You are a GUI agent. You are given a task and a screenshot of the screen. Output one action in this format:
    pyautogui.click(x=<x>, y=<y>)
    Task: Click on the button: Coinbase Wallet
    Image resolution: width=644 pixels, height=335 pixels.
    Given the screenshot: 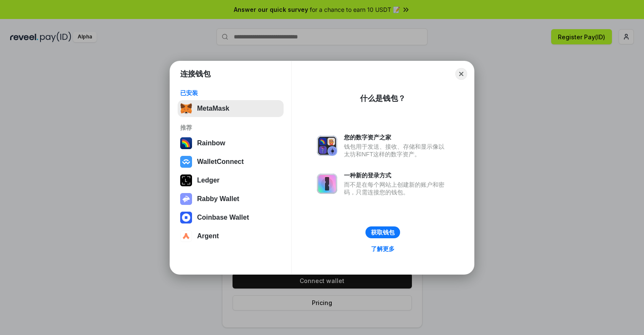 What is the action you would take?
    pyautogui.click(x=230, y=218)
    